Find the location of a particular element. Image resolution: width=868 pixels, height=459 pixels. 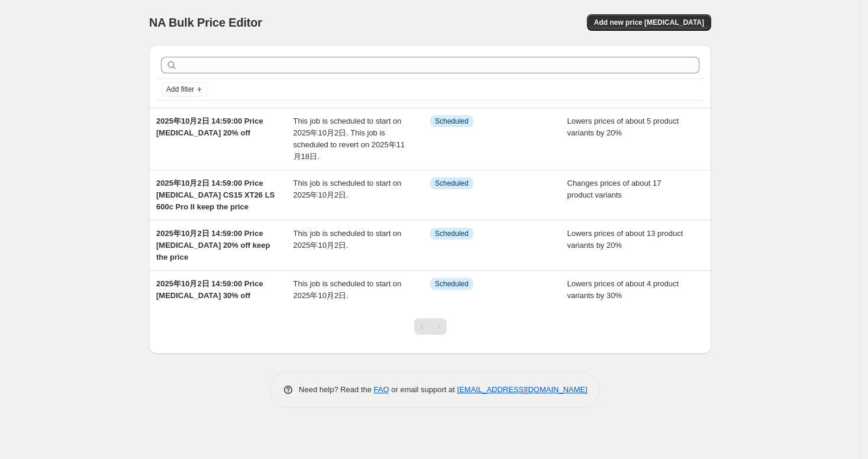

button: Add filter is located at coordinates (185, 89).